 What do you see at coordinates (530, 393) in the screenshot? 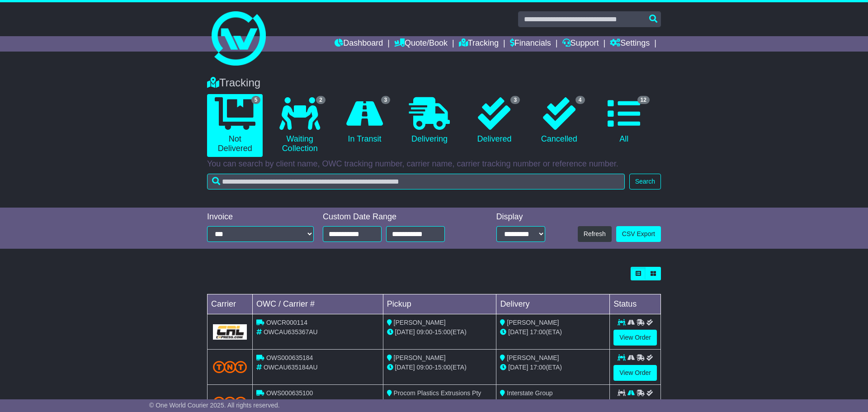
I see `span: Interstate Group` at bounding box center [530, 393].